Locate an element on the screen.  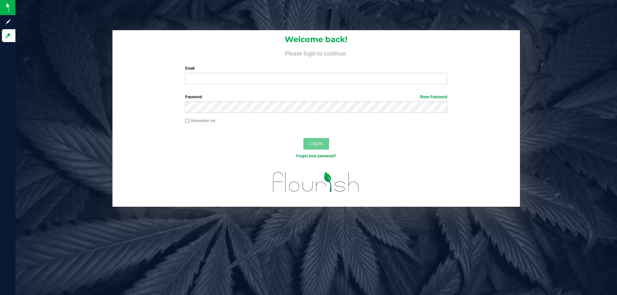
input: Remember me is located at coordinates (187, 121).